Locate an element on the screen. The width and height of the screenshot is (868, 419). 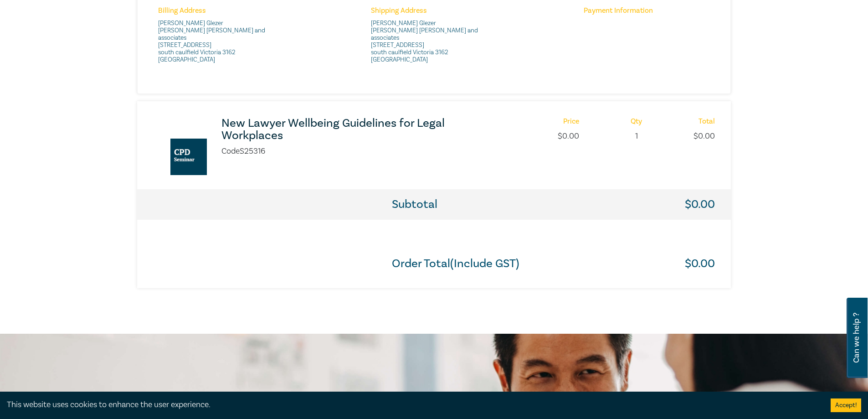
button: Accept cookies is located at coordinates (846, 405).